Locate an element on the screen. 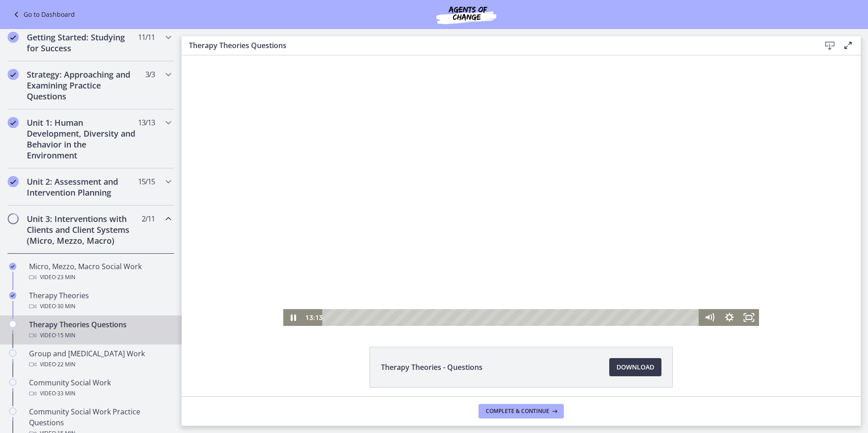 This screenshot has height=433, width=868. span: · 15 min is located at coordinates (66, 335).